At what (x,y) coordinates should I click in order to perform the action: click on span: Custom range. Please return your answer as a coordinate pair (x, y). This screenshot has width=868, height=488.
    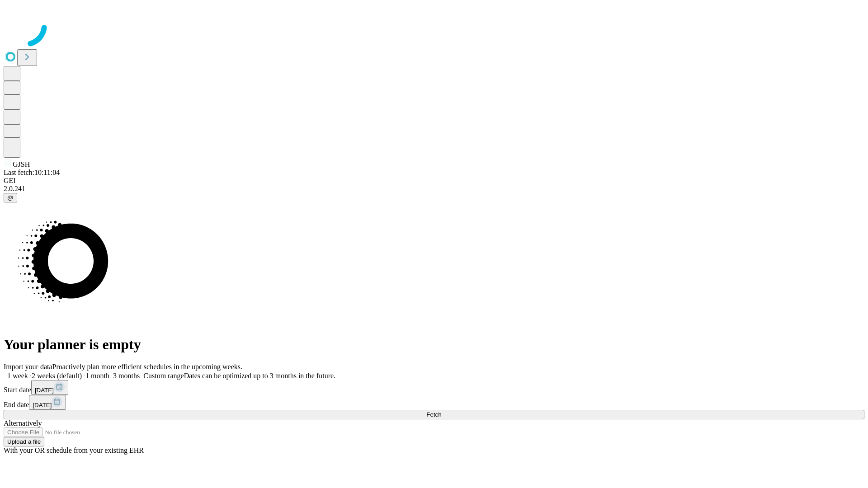
    Looking at the image, I should click on (163, 376).